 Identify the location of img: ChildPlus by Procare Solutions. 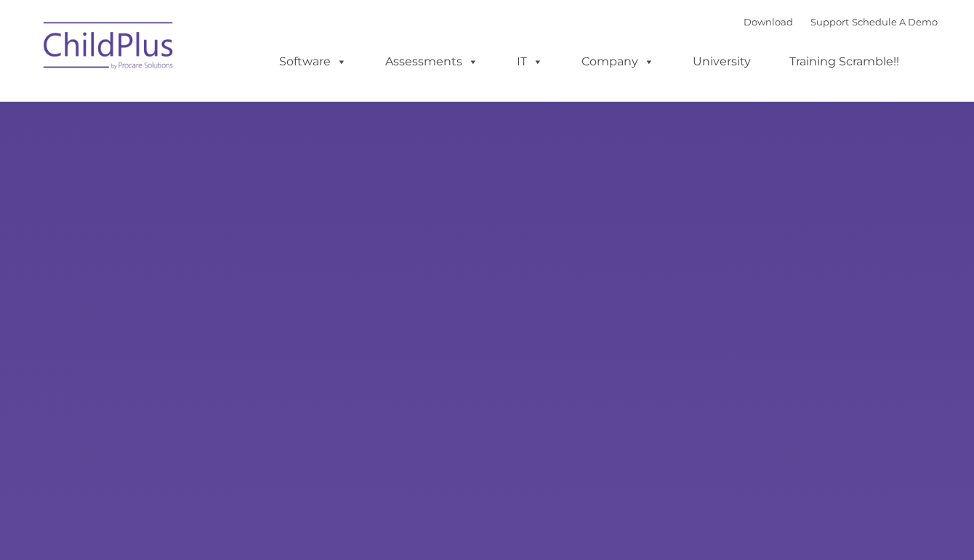
(109, 48).